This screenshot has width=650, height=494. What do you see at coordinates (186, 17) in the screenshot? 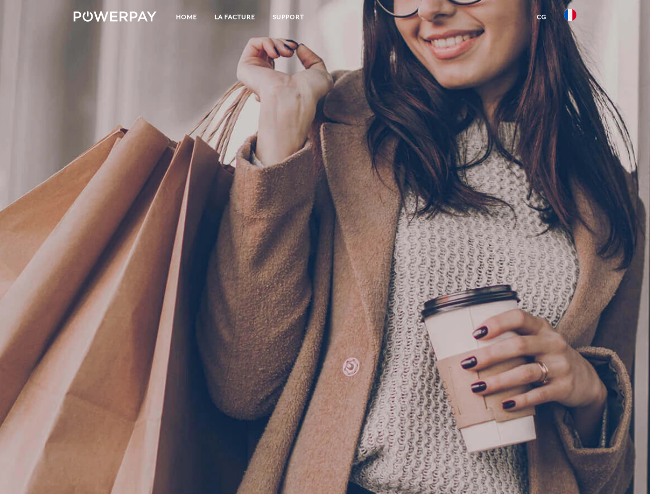
I see `a: Home` at bounding box center [186, 17].